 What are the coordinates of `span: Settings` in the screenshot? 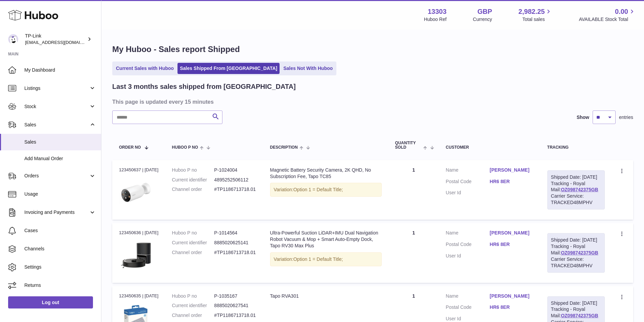 It's located at (60, 267).